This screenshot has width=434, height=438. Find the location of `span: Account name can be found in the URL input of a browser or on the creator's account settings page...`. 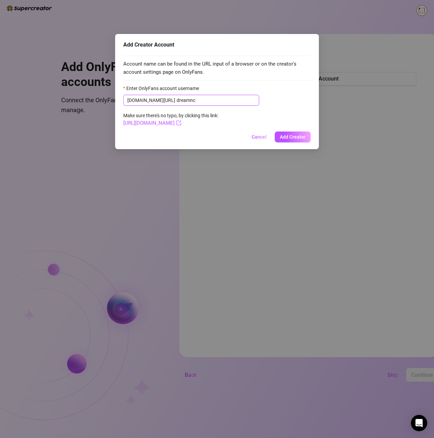

span: Account name can be found in the URL input of a browser or on the creator's account settings page... is located at coordinates (217, 68).